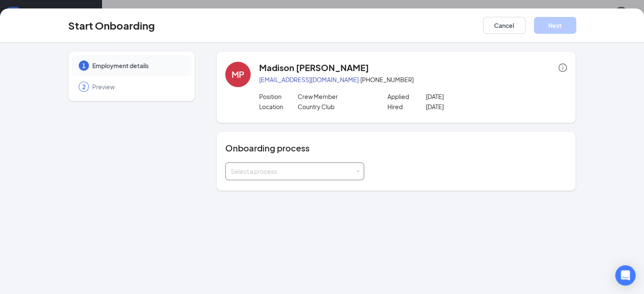 The height and width of the screenshot is (294, 644). I want to click on h3: Start Onboarding, so click(111, 25).